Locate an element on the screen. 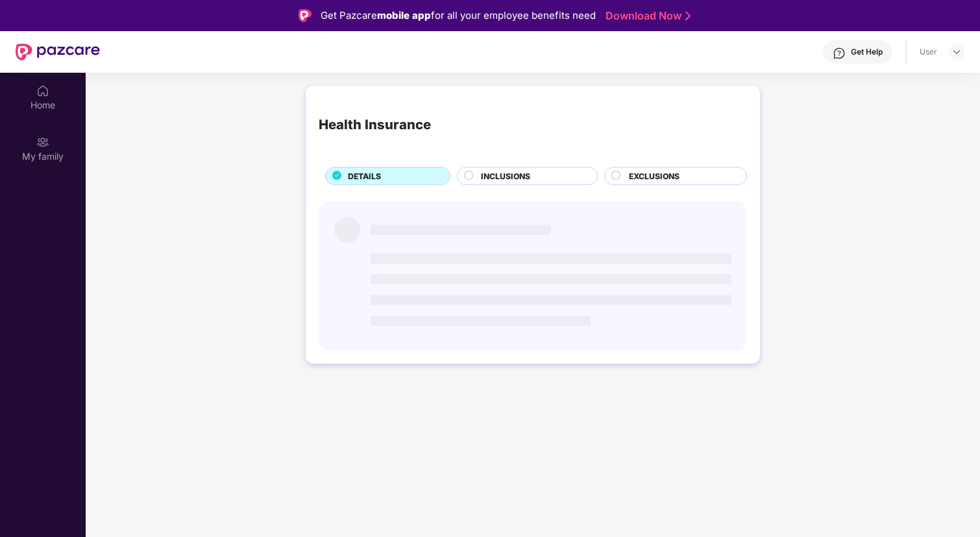 The height and width of the screenshot is (537, 980). img: Stroke is located at coordinates (688, 15).